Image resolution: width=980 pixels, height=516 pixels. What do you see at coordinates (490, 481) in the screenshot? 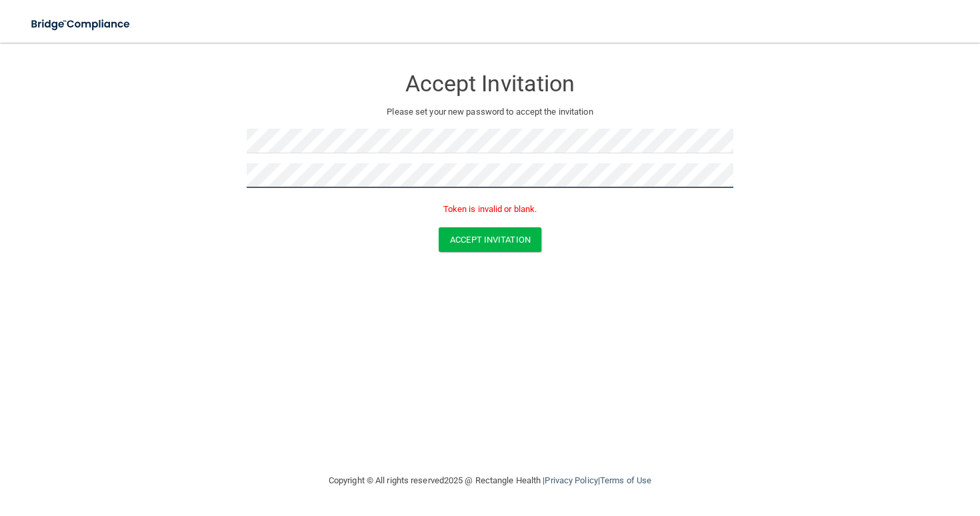
I see `div: Copyright © All rights reserved 2025 @ Rectangle Health | |` at bounding box center [490, 481].